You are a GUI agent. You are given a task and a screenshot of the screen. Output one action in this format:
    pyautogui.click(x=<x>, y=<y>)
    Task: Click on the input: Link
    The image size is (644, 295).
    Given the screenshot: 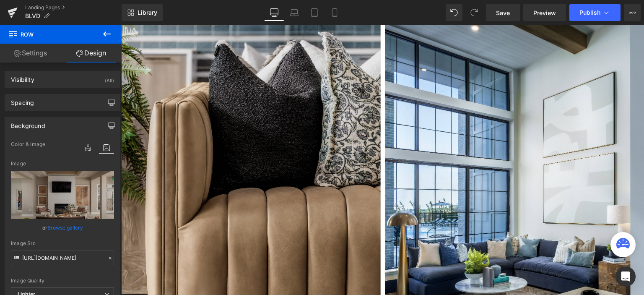 What is the action you would take?
    pyautogui.click(x=63, y=258)
    